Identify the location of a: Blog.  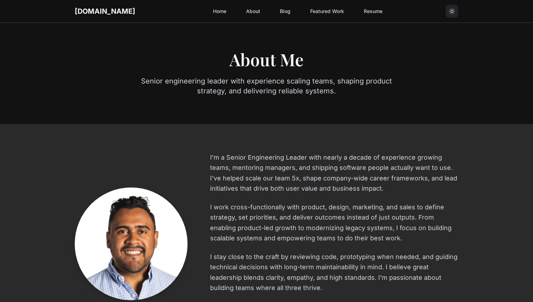
(285, 11).